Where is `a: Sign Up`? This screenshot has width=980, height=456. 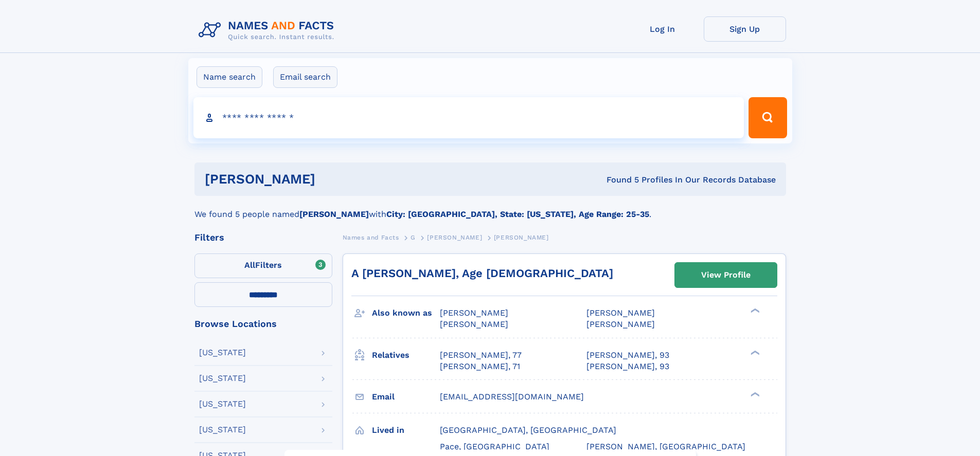 a: Sign Up is located at coordinates (745, 29).